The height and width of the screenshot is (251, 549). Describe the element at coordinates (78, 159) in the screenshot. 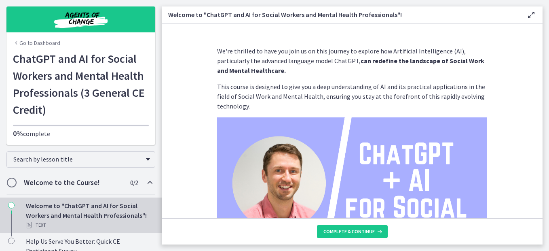

I see `span: Search by lesson title` at that location.